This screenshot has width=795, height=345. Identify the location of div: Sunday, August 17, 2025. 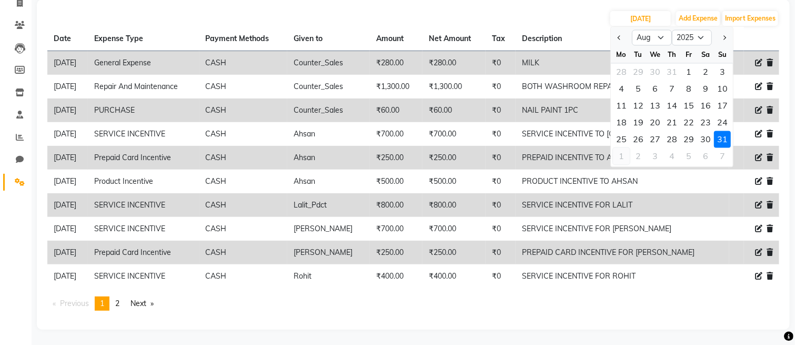
(722, 106).